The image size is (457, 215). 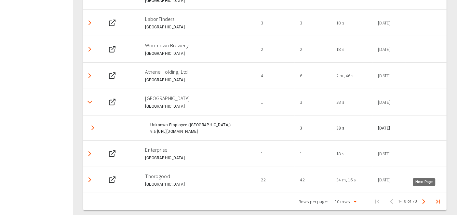 What do you see at coordinates (352, 76) in the screenshot?
I see `p: 2 m, 46 s` at bounding box center [352, 76].